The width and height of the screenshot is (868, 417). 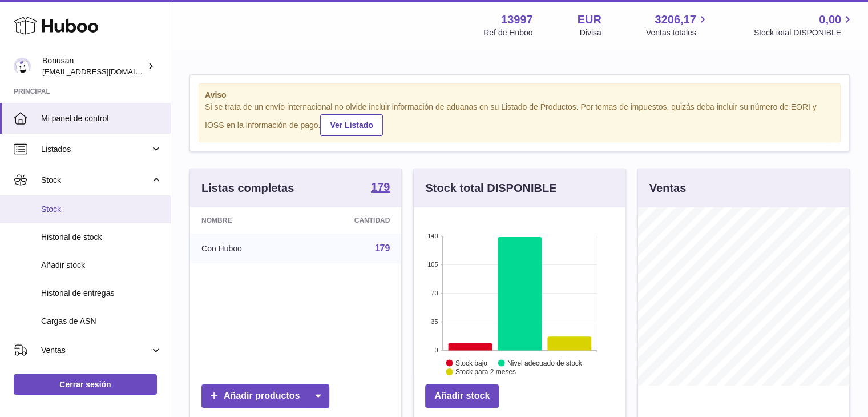 I want to click on span: Historial de entregas, so click(x=102, y=293).